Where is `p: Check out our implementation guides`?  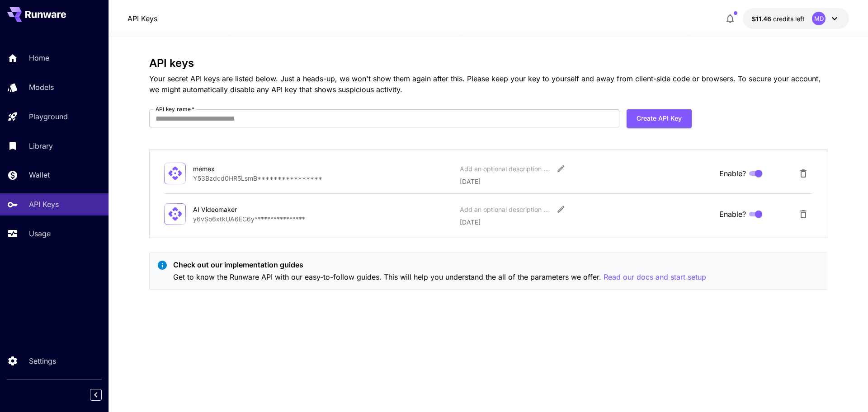 p: Check out our implementation guides is located at coordinates (440, 265).